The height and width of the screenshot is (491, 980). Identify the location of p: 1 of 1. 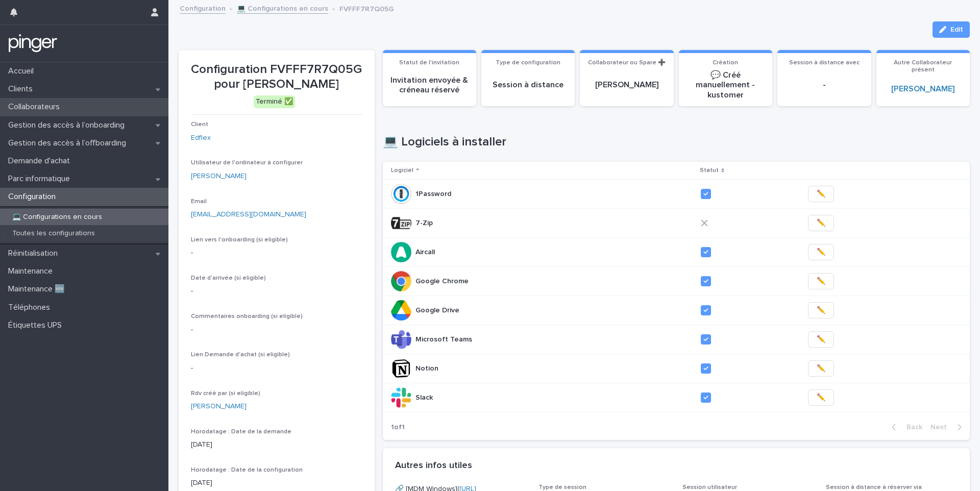
(397, 427).